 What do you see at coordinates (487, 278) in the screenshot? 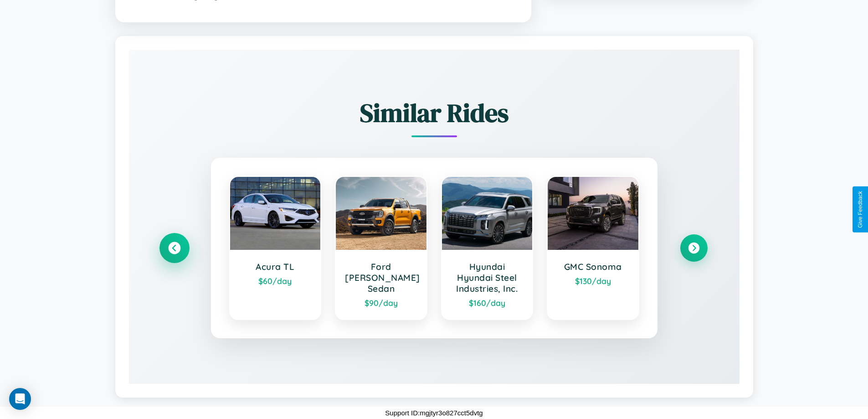
I see `h3: Hyundai Hyundai Steel Industries, Inc.` at bounding box center [487, 278].